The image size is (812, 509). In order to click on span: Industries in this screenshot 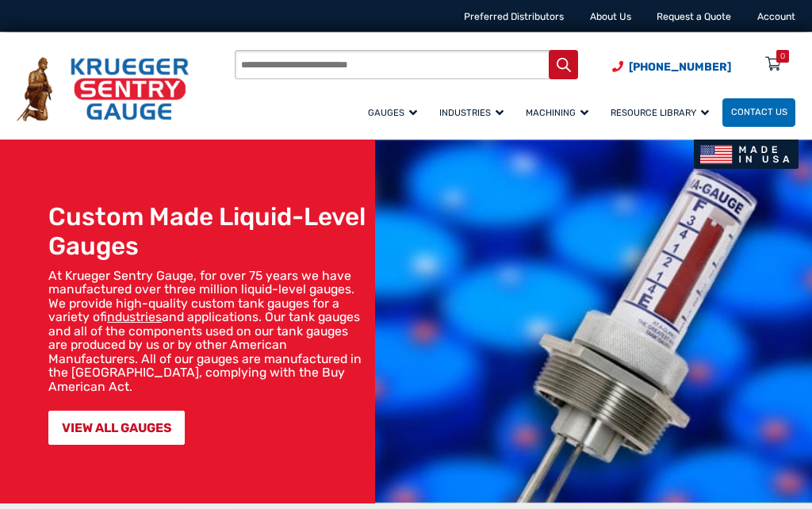, I will do `click(471, 113)`.